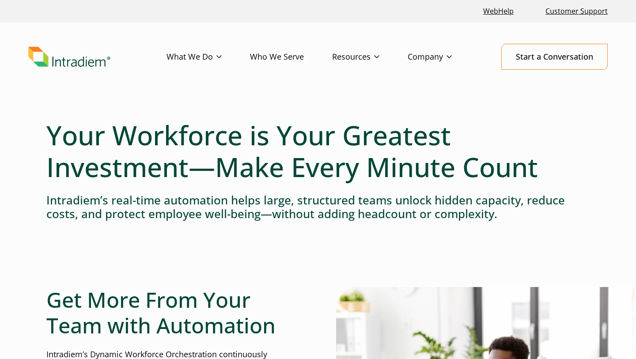 Image resolution: width=636 pixels, height=359 pixels. I want to click on a: Start a Conversation, so click(555, 57).